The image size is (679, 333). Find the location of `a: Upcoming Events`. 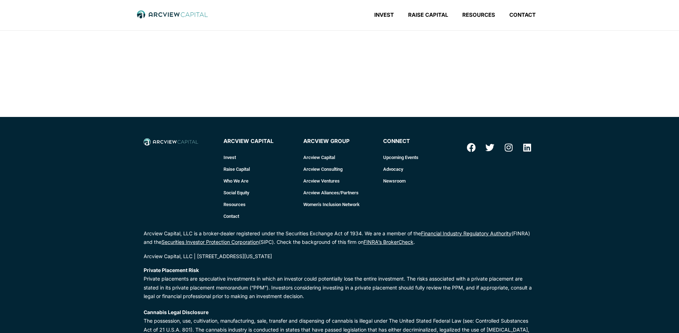

a: Upcoming Events is located at coordinates (420, 157).